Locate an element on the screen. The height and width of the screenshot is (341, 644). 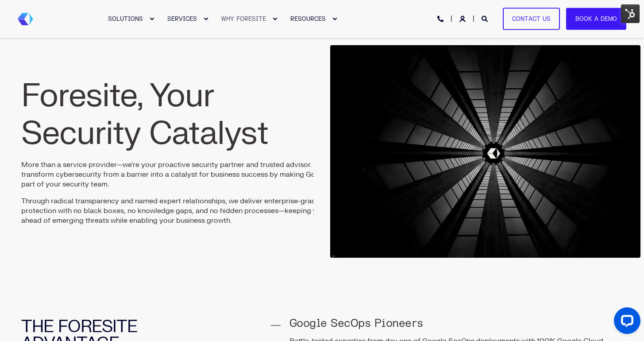
div: Expand SERVICES is located at coordinates (206, 19).